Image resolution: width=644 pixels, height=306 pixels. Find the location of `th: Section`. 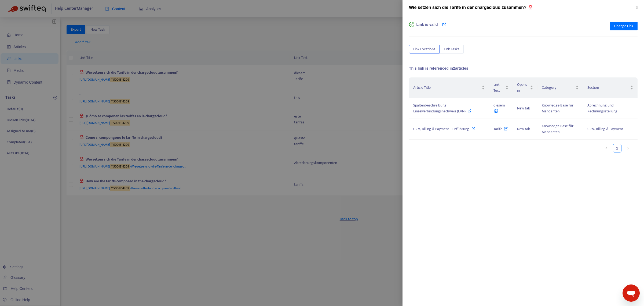

th: Section is located at coordinates (610, 88).